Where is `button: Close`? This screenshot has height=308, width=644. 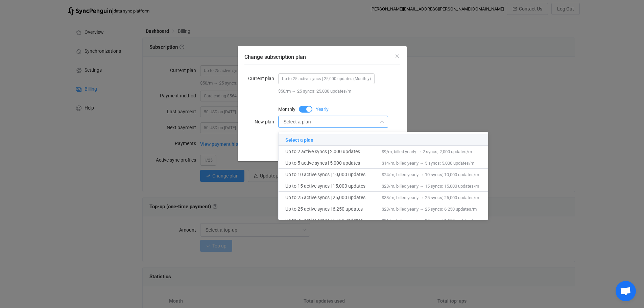 button: Close is located at coordinates (397, 56).